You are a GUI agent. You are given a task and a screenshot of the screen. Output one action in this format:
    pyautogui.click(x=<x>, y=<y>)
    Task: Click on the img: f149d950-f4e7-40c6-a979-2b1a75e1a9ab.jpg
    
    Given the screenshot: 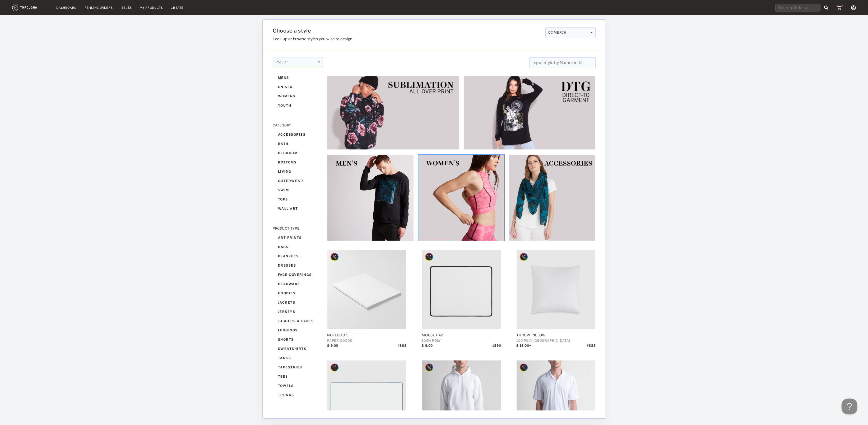 What is the action you would take?
    pyautogui.click(x=556, y=289)
    